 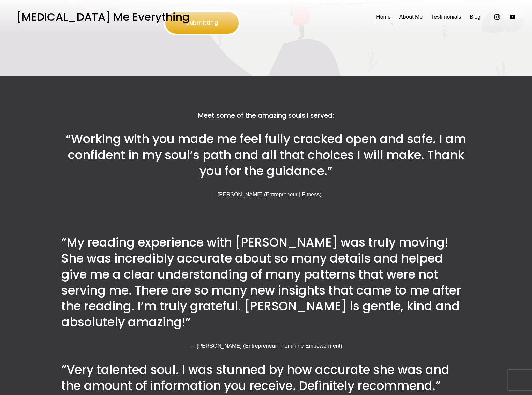 What do you see at coordinates (446, 17) in the screenshot?
I see `a: Testimonials` at bounding box center [446, 17].